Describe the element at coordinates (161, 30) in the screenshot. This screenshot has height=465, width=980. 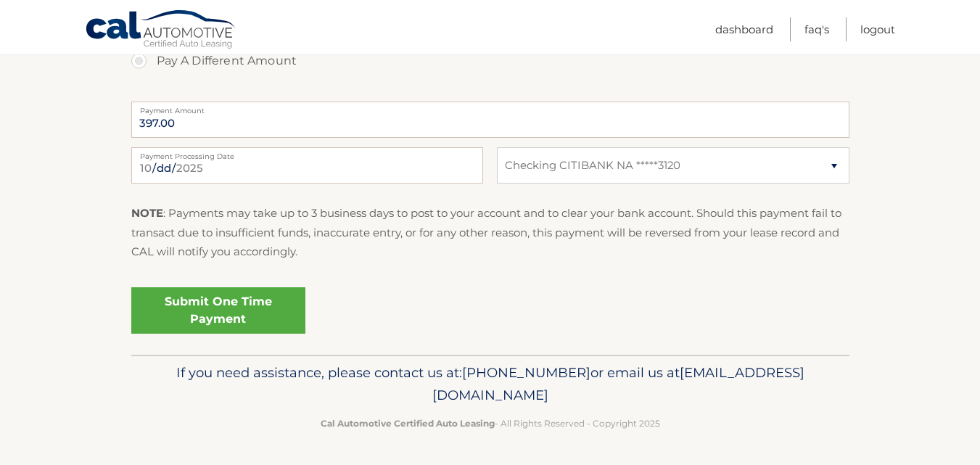
I see `a: Cal Automotive` at that location.